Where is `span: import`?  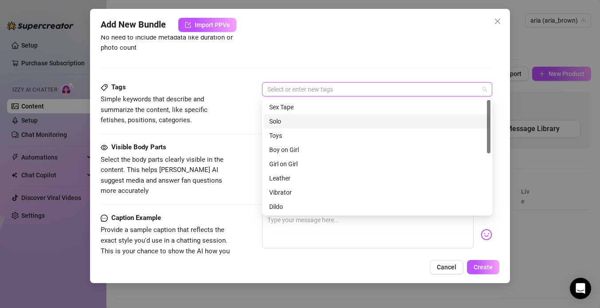 span: import is located at coordinates (188, 25).